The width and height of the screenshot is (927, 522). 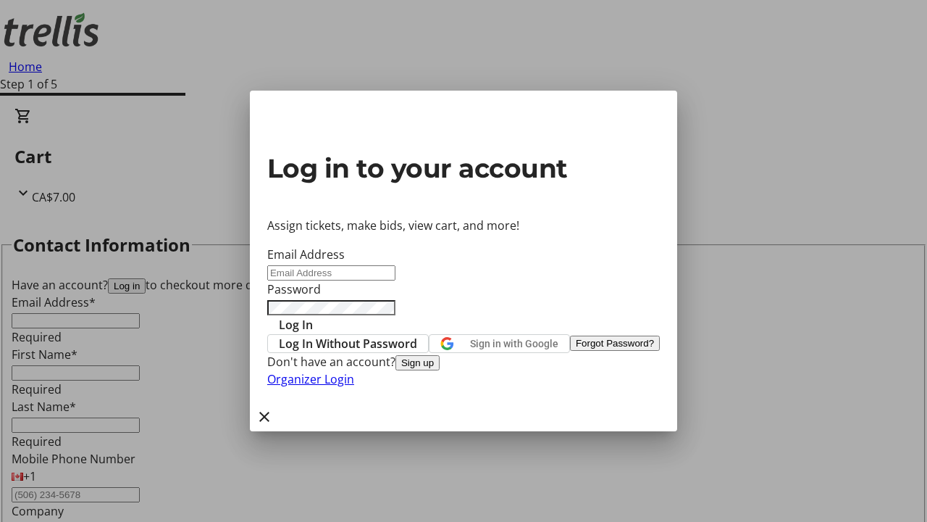 I want to click on button: Close, so click(x=264, y=417).